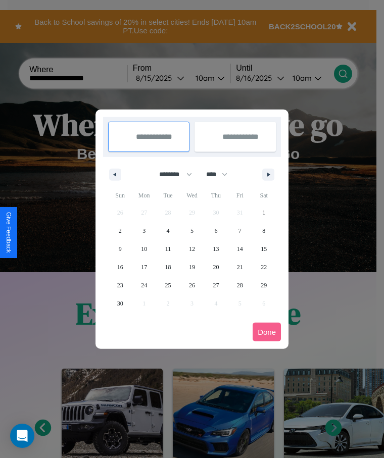 Image resolution: width=384 pixels, height=458 pixels. Describe the element at coordinates (216, 267) in the screenshot. I see `button: 20` at that location.